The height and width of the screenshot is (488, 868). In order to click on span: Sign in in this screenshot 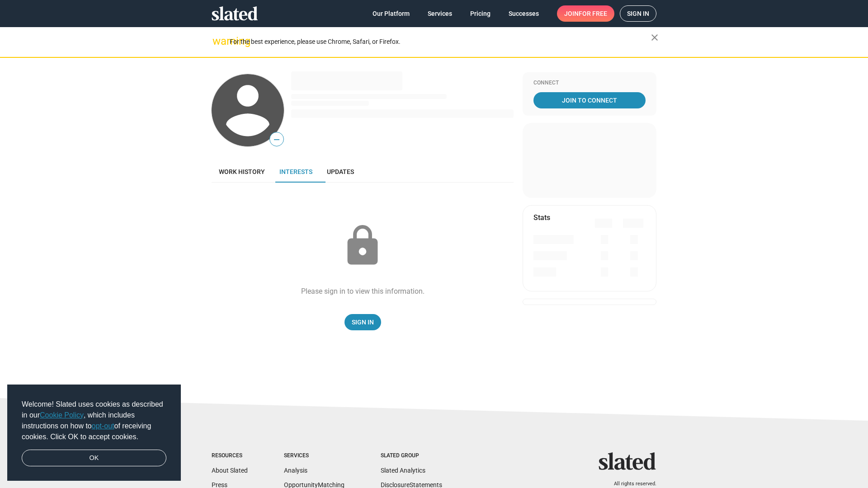, I will do `click(638, 13)`.